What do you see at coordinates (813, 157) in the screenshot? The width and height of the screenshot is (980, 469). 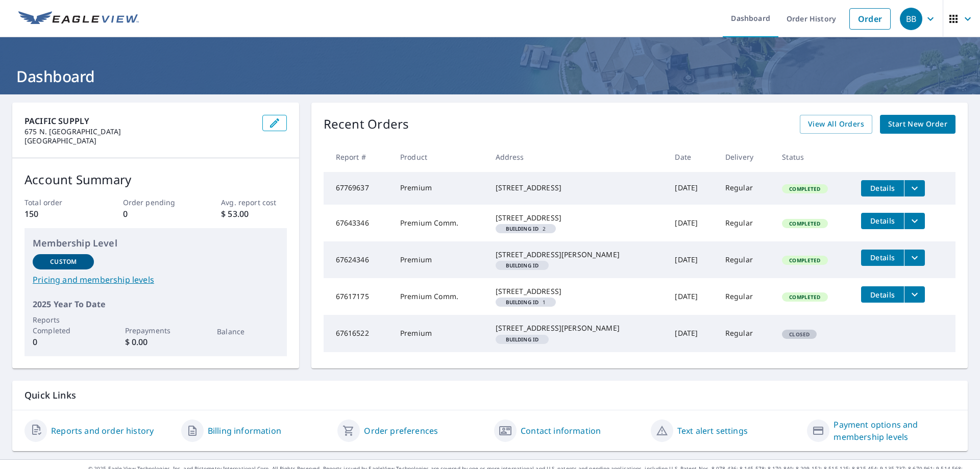 I see `th: Status` at bounding box center [813, 157].